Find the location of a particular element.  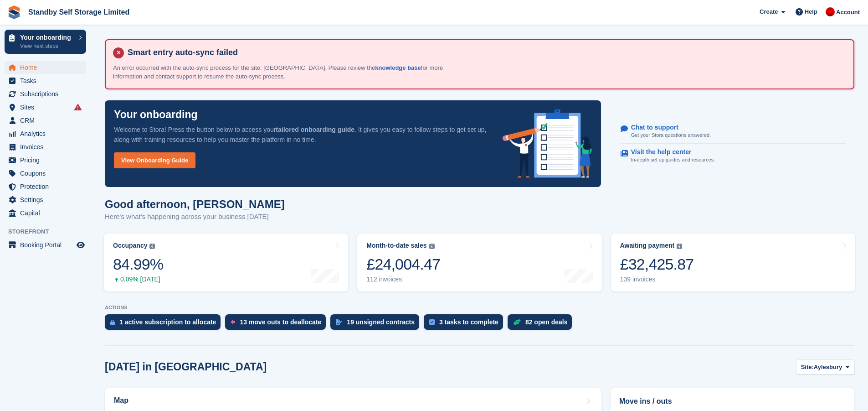

img: move_outs_to_deallocate_icon-f764333ba52eb49d3ac5e1228854f67142a1ed5810a6f6cc68b1a99e826820c5.svg is located at coordinates (232, 322).